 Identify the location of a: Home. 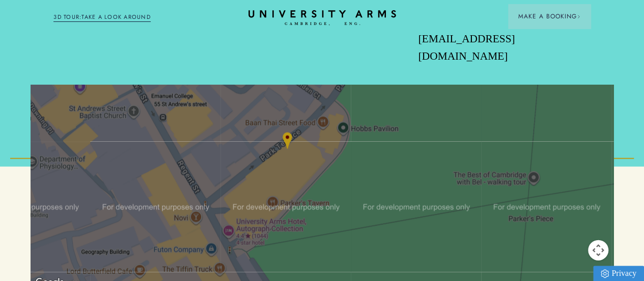
(322, 18).